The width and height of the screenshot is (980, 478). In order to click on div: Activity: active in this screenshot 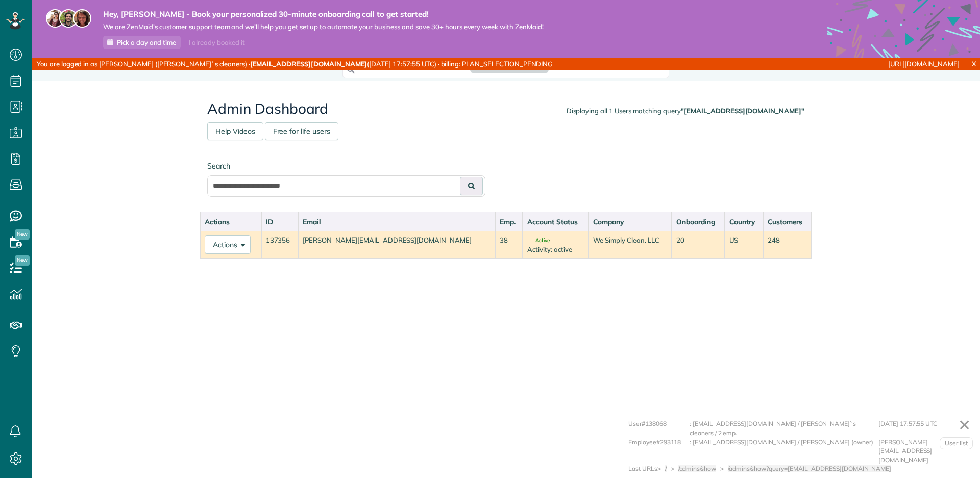, I will do `click(555, 249)`.